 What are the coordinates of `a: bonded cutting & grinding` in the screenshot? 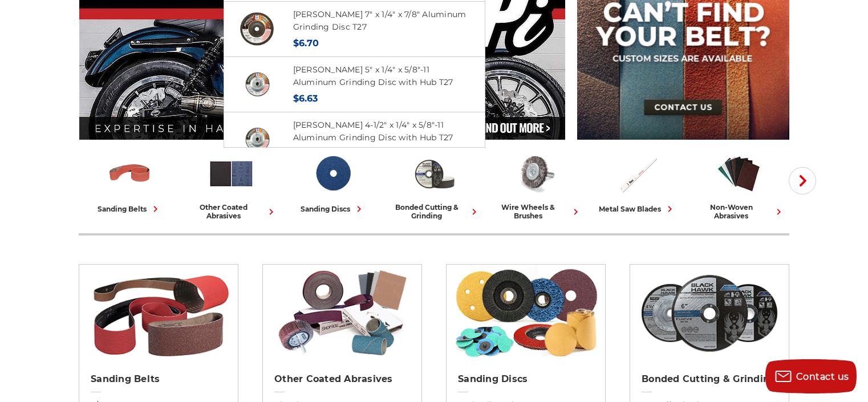 It's located at (434, 184).